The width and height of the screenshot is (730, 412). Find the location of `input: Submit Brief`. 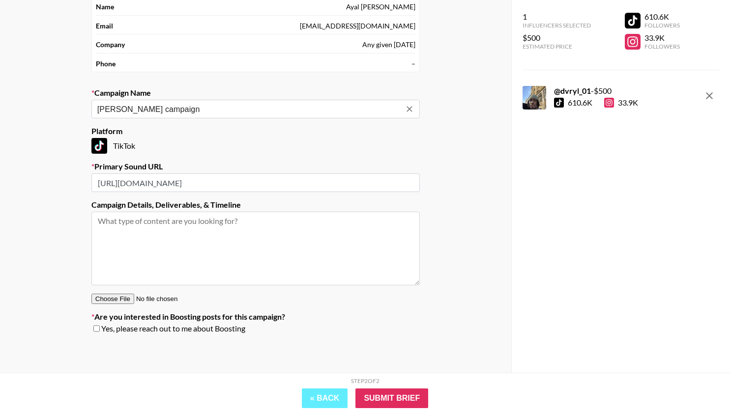

input: Submit Brief is located at coordinates (392, 399).